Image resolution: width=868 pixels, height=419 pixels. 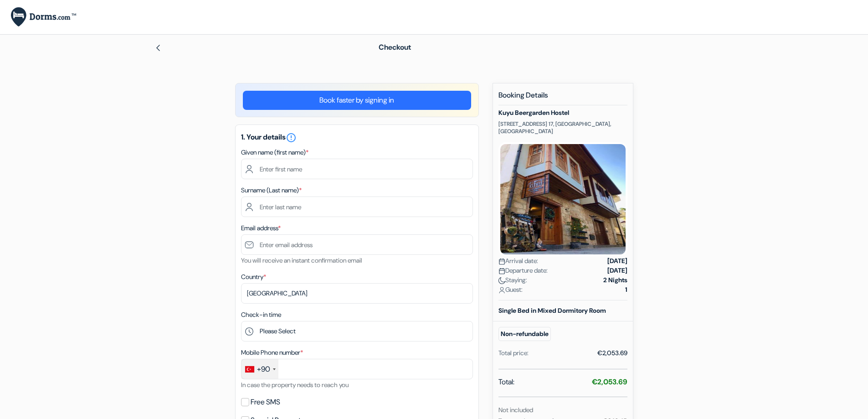 I want to click on label: Email address, so click(x=260, y=228).